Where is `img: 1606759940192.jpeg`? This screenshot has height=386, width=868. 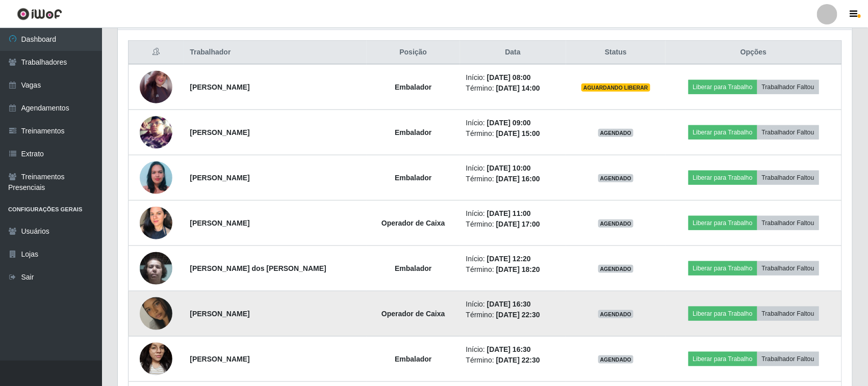
img: 1606759940192.jpeg is located at coordinates (156, 133).